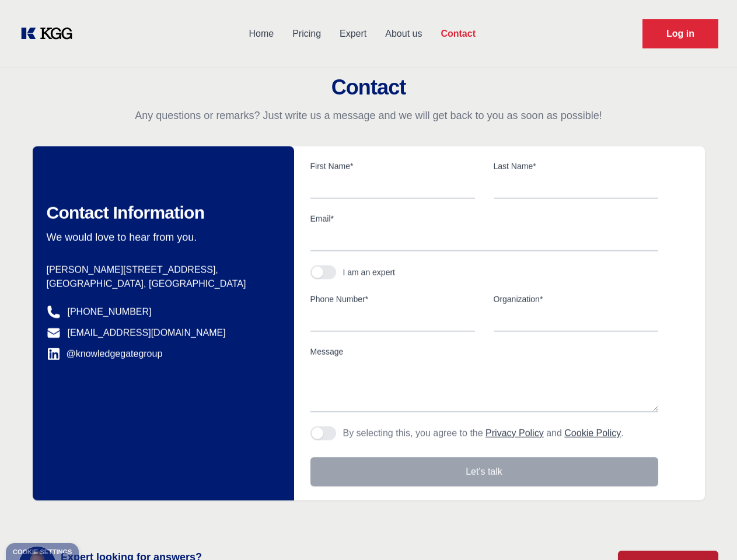  What do you see at coordinates (515, 433) in the screenshot?
I see `a: Privacy Policy` at bounding box center [515, 433].